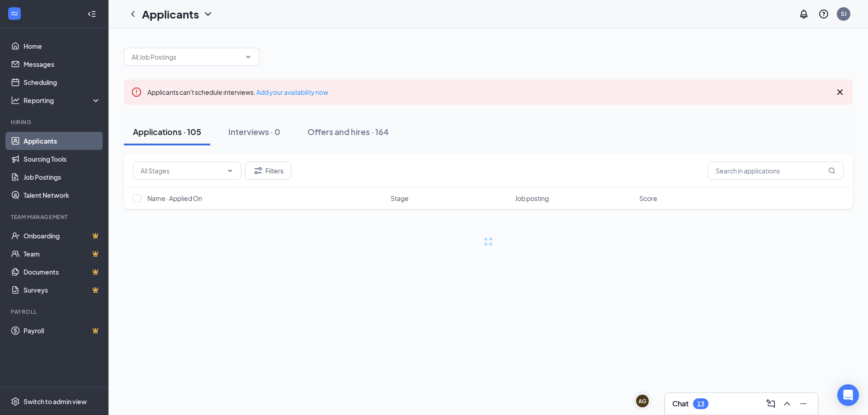  Describe the element at coordinates (400, 198) in the screenshot. I see `span: Stage` at that location.